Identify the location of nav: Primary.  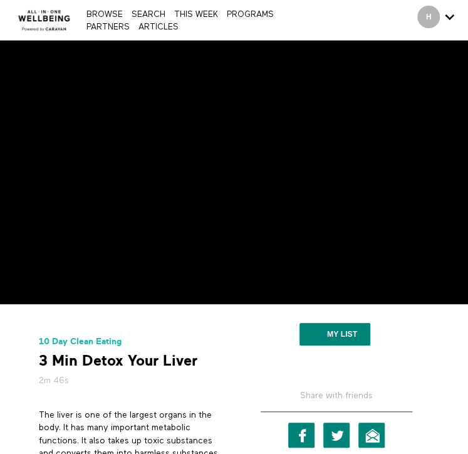
(200, 20).